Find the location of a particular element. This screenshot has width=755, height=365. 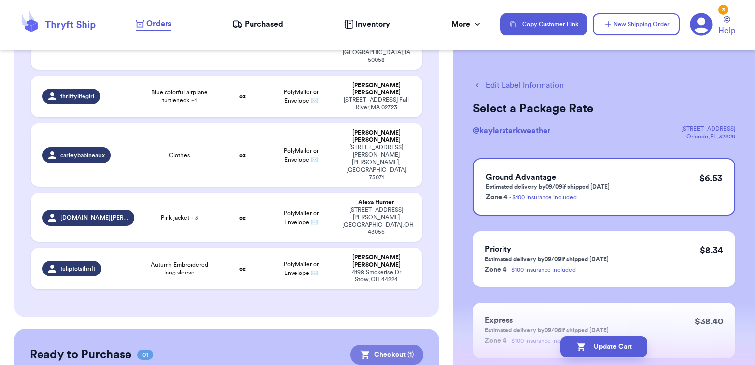

a: Inventory is located at coordinates (367, 24).